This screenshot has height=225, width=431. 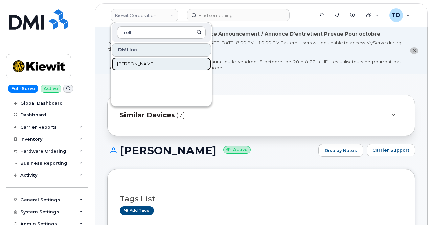 I want to click on div: DMI Inc, so click(x=161, y=50).